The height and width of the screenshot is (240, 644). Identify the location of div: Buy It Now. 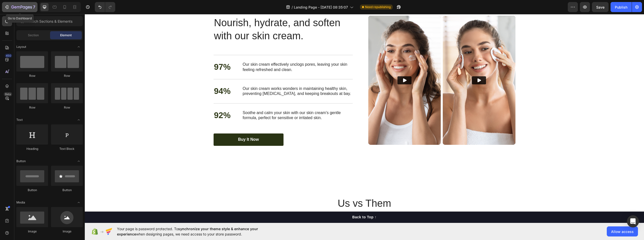
(164, 125).